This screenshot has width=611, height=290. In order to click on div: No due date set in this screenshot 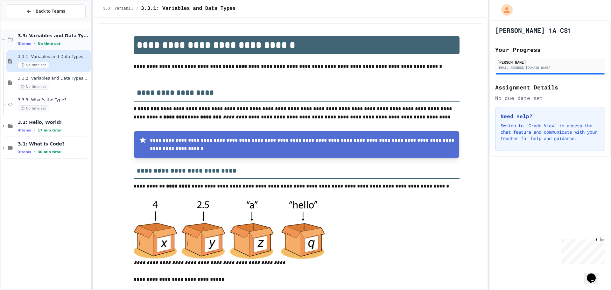, I will do `click(550, 98)`.